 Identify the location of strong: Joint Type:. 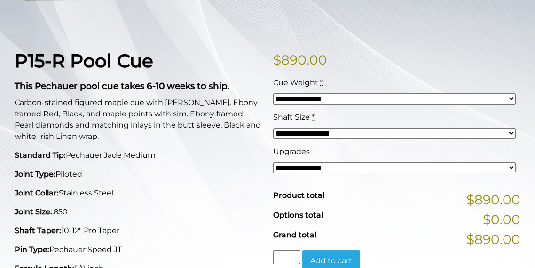
(35, 174).